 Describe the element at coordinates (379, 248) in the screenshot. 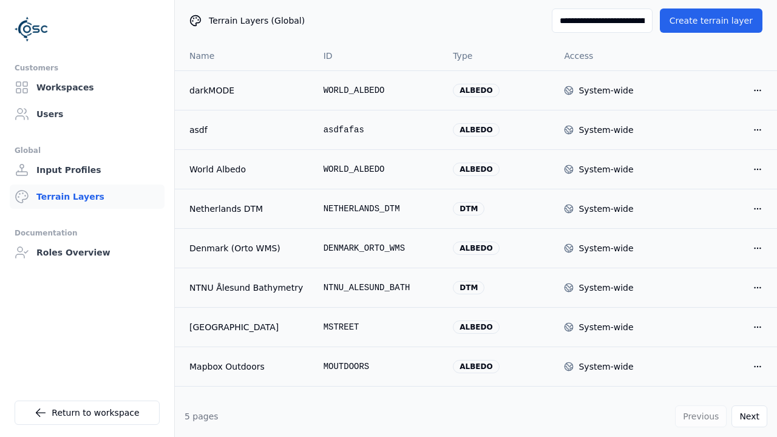

I see `div: DENMARK_ORTO_WMS` at that location.